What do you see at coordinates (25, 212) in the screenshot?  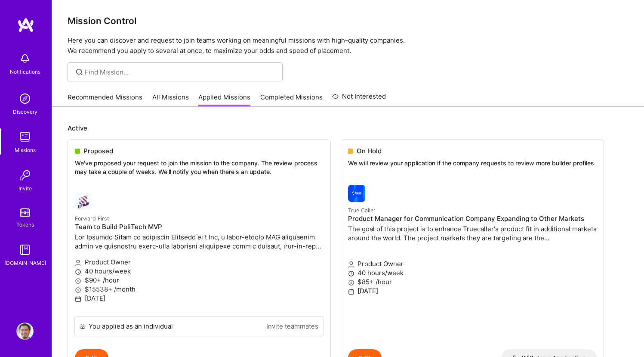 I see `img: tokens` at bounding box center [25, 212].